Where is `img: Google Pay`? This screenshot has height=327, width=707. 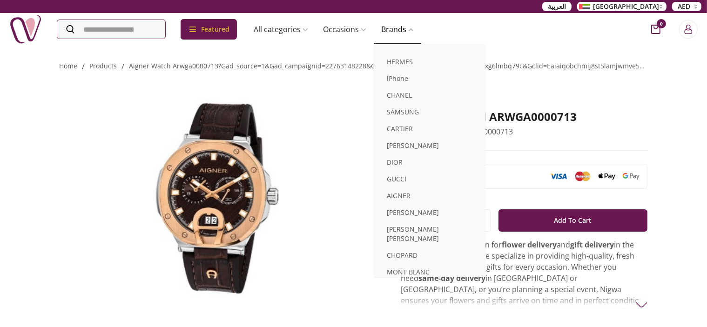
img: Google Pay is located at coordinates (631, 176).